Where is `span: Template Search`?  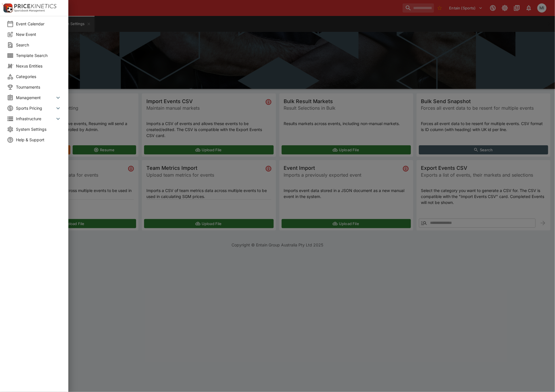 span: Template Search is located at coordinates (39, 55).